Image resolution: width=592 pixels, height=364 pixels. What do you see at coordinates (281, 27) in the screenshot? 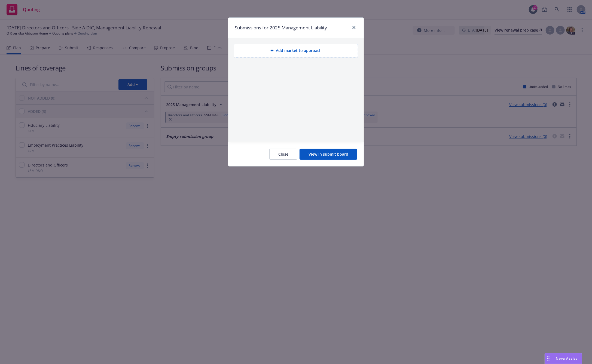
I see `h1: Submissions for 2025 Management Liability` at bounding box center [281, 27].